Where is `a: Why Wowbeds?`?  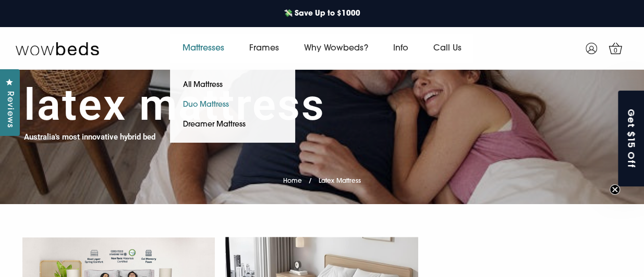
a: Why Wowbeds? is located at coordinates (336, 48).